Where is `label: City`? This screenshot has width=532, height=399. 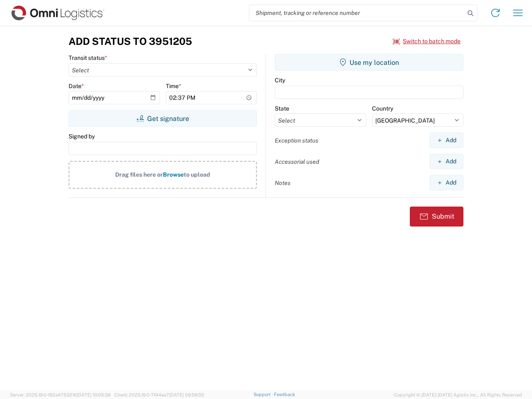 label: City is located at coordinates (280, 80).